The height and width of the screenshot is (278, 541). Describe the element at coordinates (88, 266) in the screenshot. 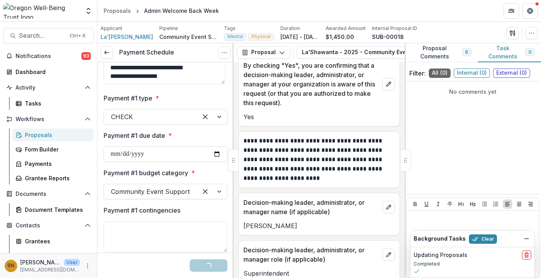

I see `button: More` at that location.